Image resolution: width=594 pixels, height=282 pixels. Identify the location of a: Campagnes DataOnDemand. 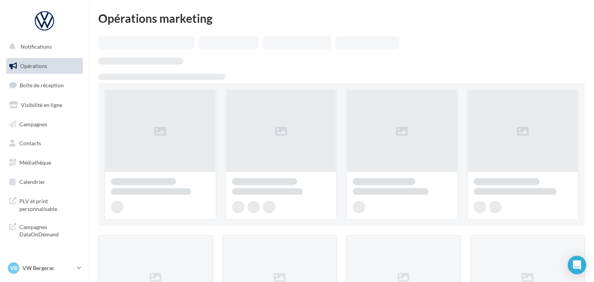
(44, 230).